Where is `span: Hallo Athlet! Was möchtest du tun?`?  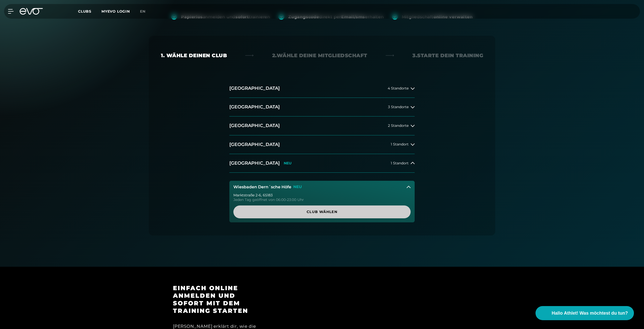 span: Hallo Athlet! Was möchtest du tun? is located at coordinates (590, 313).